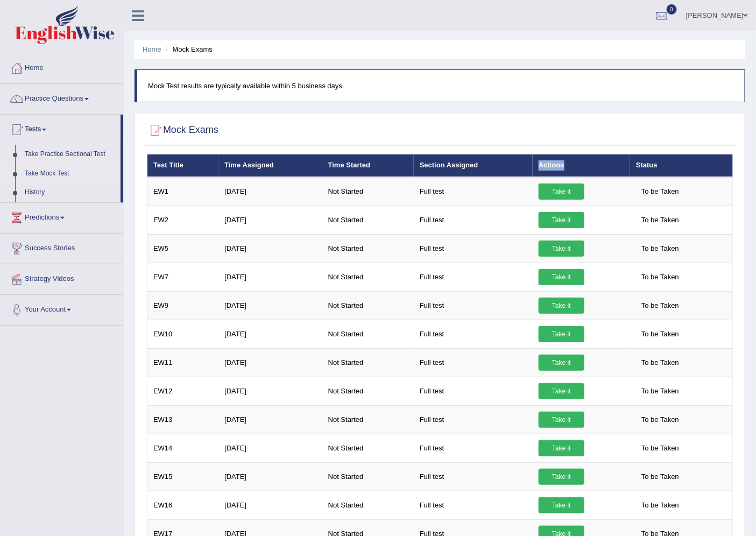 The height and width of the screenshot is (536, 756). What do you see at coordinates (62, 216) in the screenshot?
I see `a: Predictions` at bounding box center [62, 216].